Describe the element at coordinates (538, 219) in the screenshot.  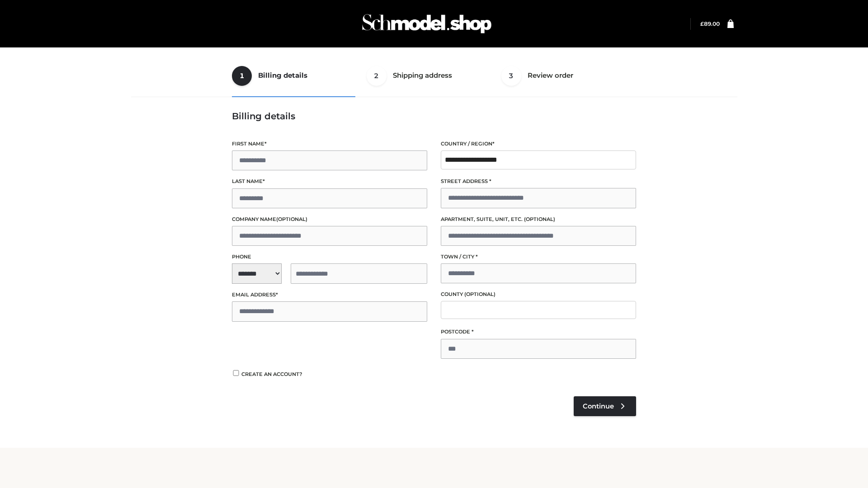
I see `label: Apartment, suite, unit, etc.` at that location.